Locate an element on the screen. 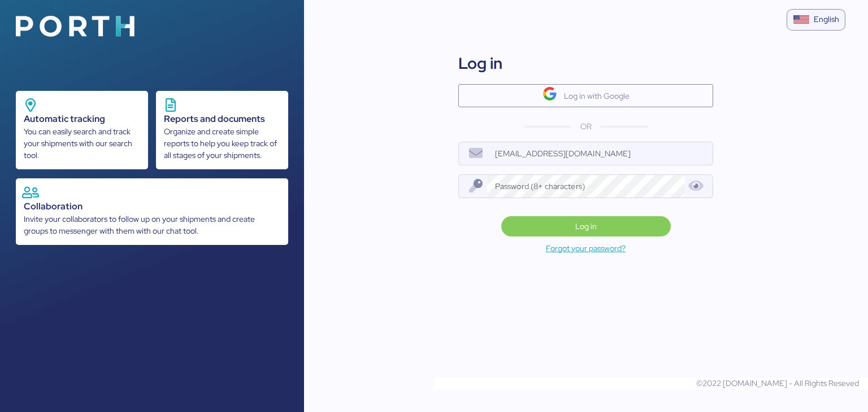 This screenshot has height=412, width=868. div: Organize and create simple reports to help you keep track of all stages of your shipments. is located at coordinates (222, 144).